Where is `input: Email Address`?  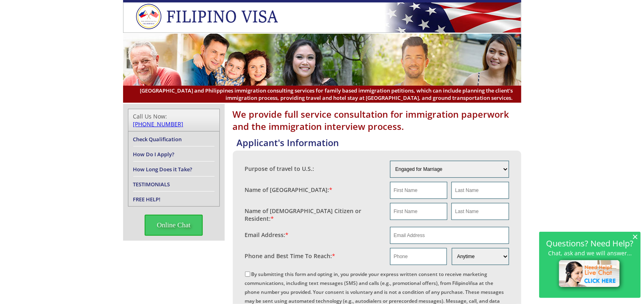 input: Email Address is located at coordinates (449, 235).